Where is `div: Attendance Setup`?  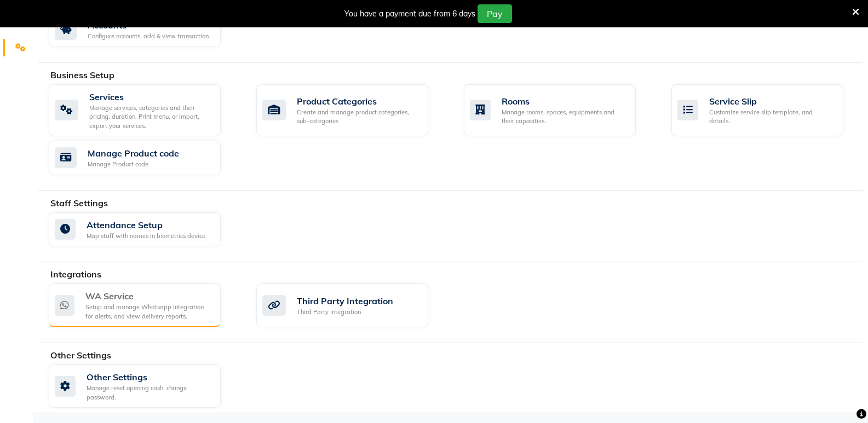
div: Attendance Setup is located at coordinates (145, 225).